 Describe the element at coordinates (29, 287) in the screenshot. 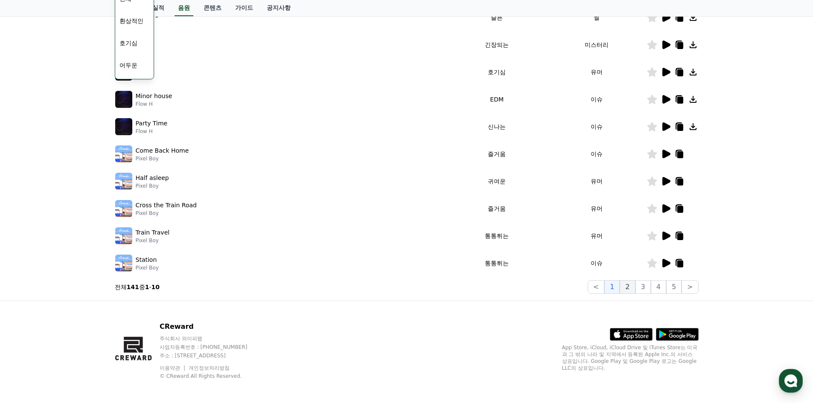

I see `span: 홈` at that location.